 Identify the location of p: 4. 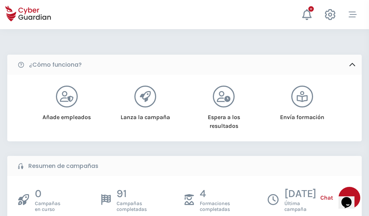
(215, 193).